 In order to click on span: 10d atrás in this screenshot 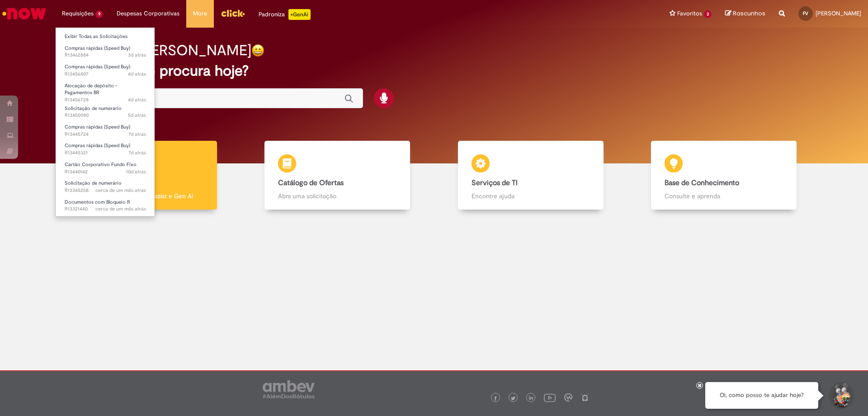, I will do `click(136, 171)`.